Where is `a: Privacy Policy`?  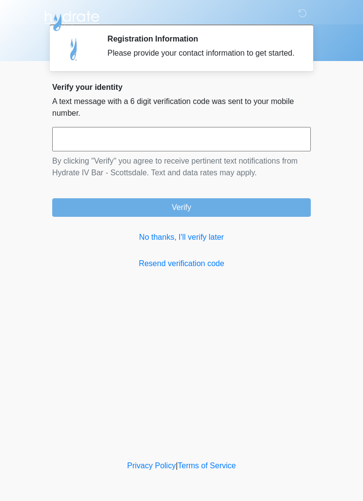 a: Privacy Policy is located at coordinates (152, 466).